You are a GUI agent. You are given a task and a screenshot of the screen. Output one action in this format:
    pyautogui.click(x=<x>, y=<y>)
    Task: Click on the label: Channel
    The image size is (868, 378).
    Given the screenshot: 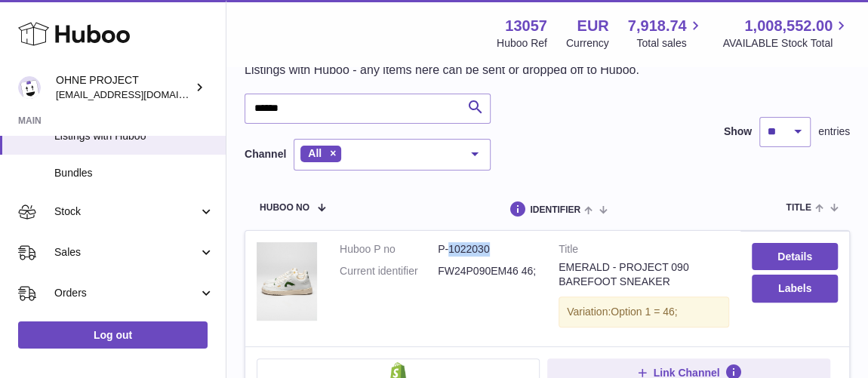 What is the action you would take?
    pyautogui.click(x=265, y=154)
    